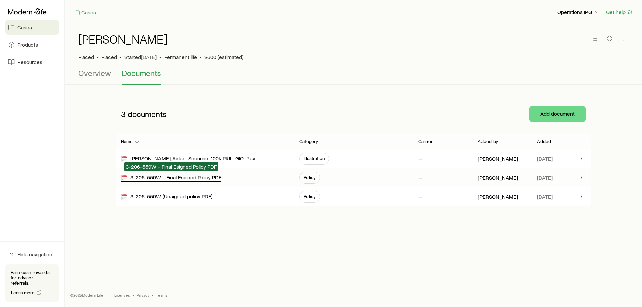 Image resolution: width=642 pixels, height=307 pixels. I want to click on span: Cases, so click(25, 27).